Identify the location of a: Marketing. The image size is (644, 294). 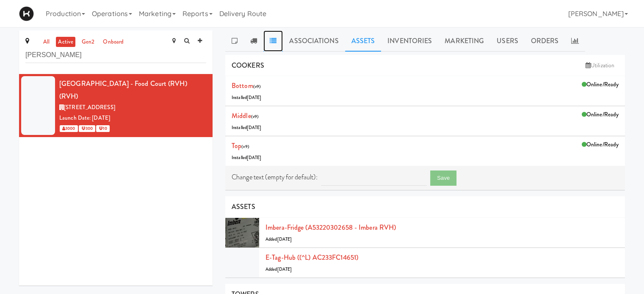
(464, 41).